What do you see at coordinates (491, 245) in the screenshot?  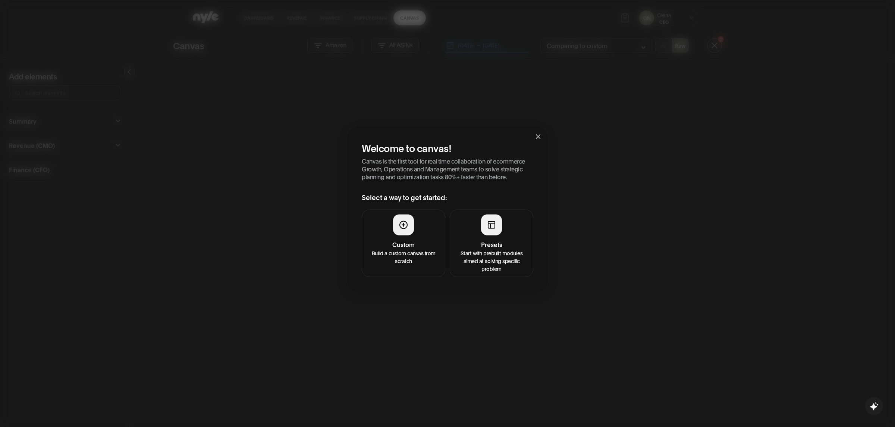 I see `h4: Presets` at bounding box center [491, 245].